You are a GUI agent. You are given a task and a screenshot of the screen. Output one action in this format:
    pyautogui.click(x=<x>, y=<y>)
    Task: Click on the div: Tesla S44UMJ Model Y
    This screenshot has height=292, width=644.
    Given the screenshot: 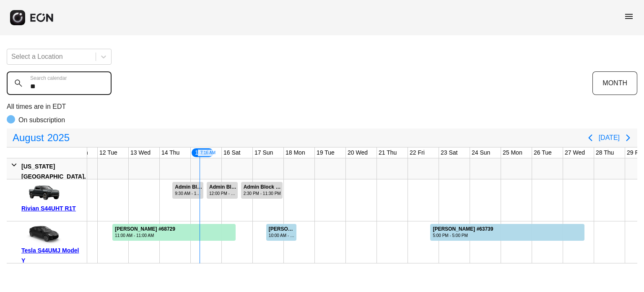 What is the action you would take?
    pyautogui.click(x=53, y=255)
    